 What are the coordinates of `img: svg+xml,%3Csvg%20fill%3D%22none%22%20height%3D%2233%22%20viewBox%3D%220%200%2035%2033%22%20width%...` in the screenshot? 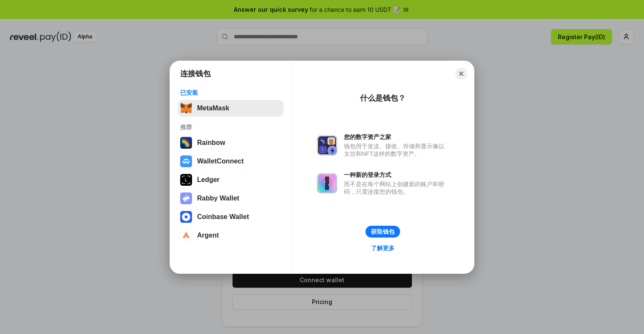 It's located at (186, 108).